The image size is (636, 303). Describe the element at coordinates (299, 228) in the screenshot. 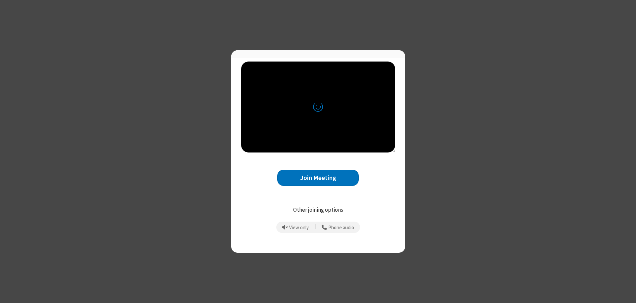

I see `span: View only` at that location.